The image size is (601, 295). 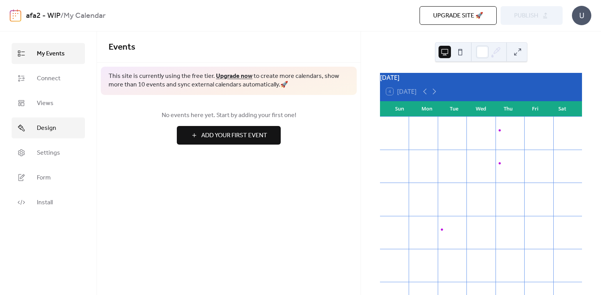 I want to click on div: Tue, so click(x=454, y=109).